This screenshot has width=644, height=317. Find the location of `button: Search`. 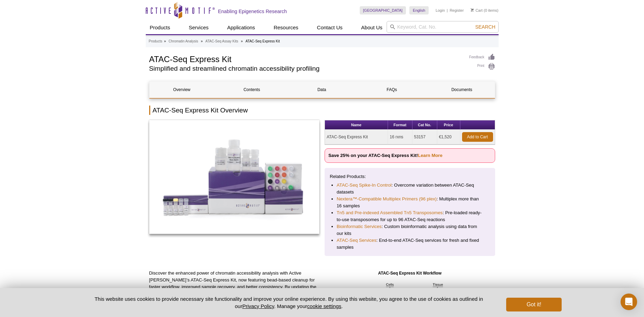

button: Search is located at coordinates (485, 27).